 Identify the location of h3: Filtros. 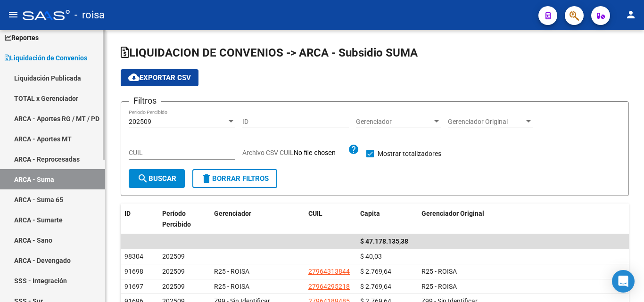
(145, 101).